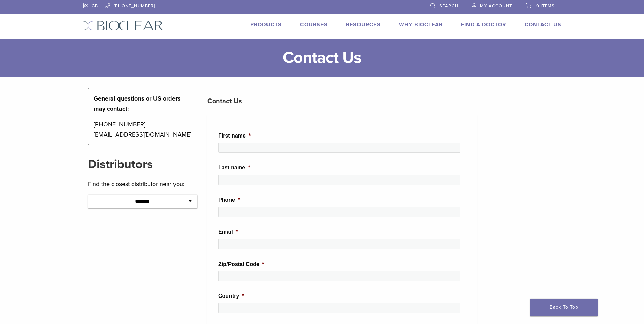 This screenshot has width=644, height=324. What do you see at coordinates (137, 104) in the screenshot?
I see `strong: General questions or US orders may contact:` at bounding box center [137, 104].